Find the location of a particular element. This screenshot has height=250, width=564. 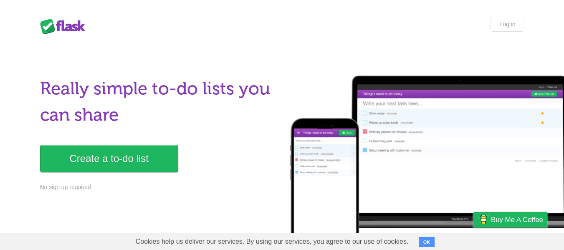

a: Log in is located at coordinates (508, 24).